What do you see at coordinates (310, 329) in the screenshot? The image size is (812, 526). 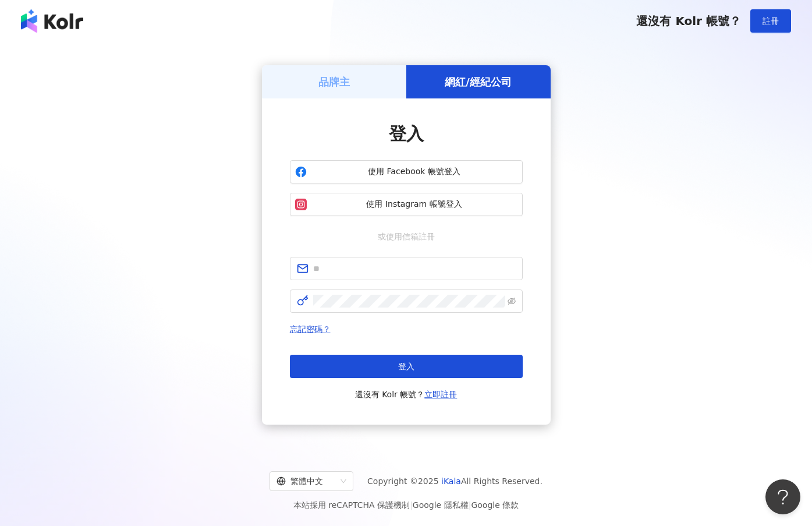 I see `a: 忘記密碼？` at bounding box center [310, 329].